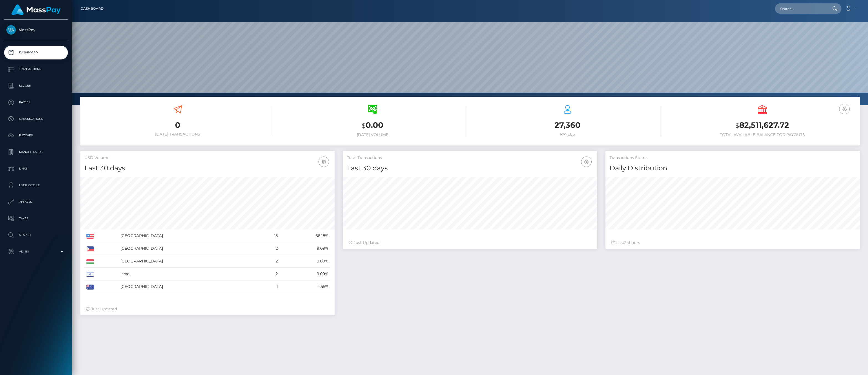 Image resolution: width=868 pixels, height=375 pixels. Describe the element at coordinates (36, 102) in the screenshot. I see `p: Payees` at that location.